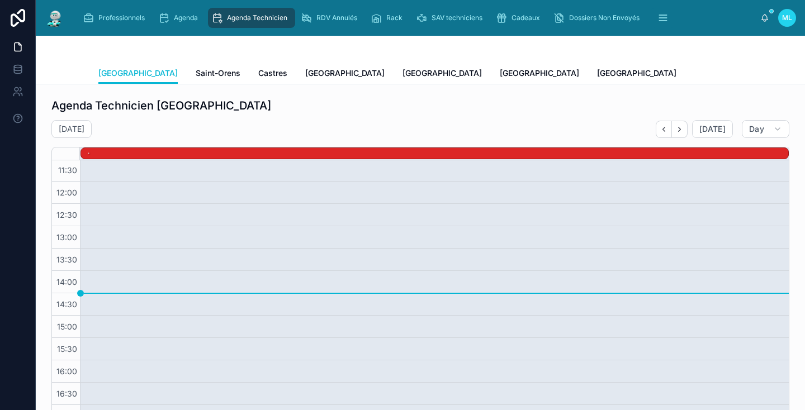  Describe the element at coordinates (765, 129) in the screenshot. I see `button: Day` at that location.